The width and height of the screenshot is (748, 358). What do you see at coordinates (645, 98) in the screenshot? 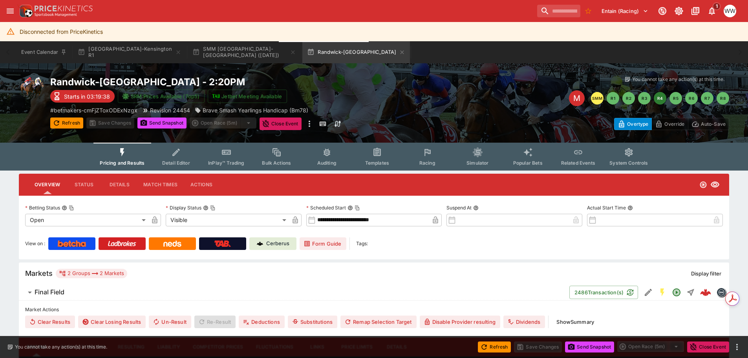
I see `button: R3` at bounding box center [645, 98].